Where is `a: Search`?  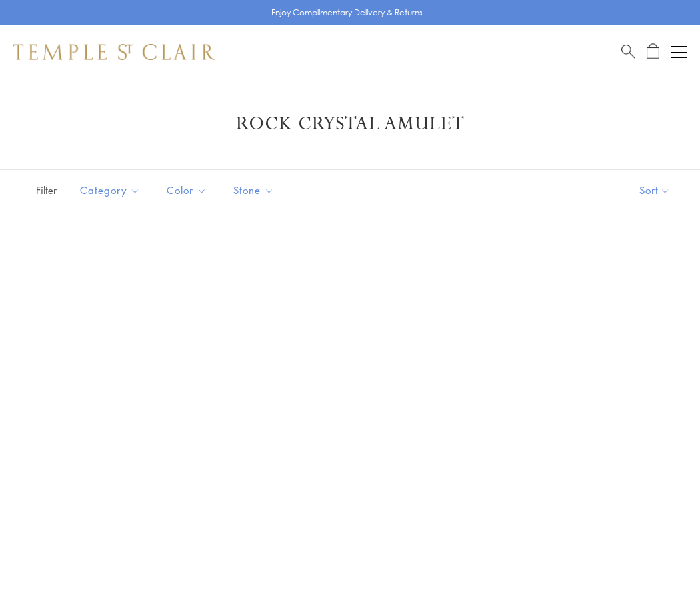
a: Search is located at coordinates (628, 52).